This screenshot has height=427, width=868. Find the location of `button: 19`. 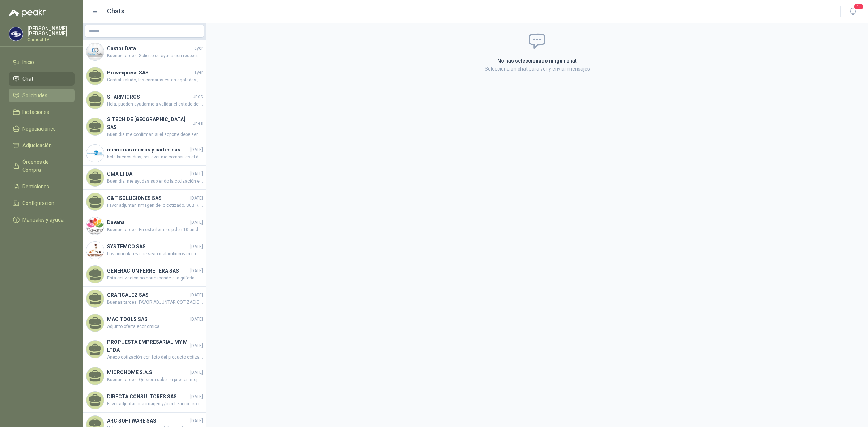

button: 19 is located at coordinates (852, 12).